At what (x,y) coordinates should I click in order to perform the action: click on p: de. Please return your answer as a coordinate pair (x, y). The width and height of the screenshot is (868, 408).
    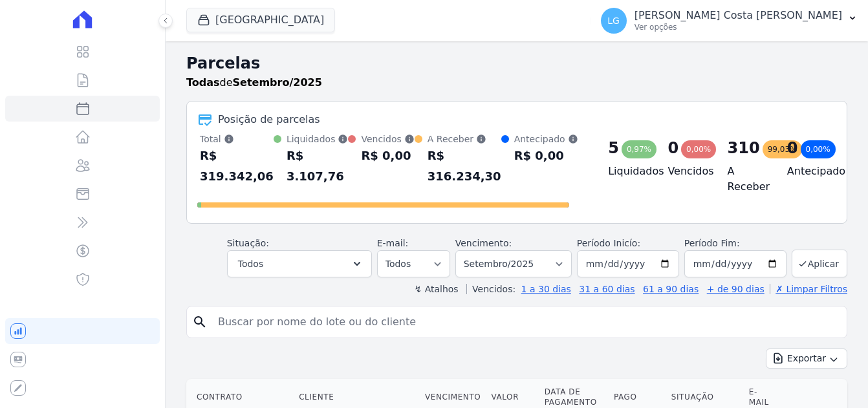
    Looking at the image, I should click on (254, 83).